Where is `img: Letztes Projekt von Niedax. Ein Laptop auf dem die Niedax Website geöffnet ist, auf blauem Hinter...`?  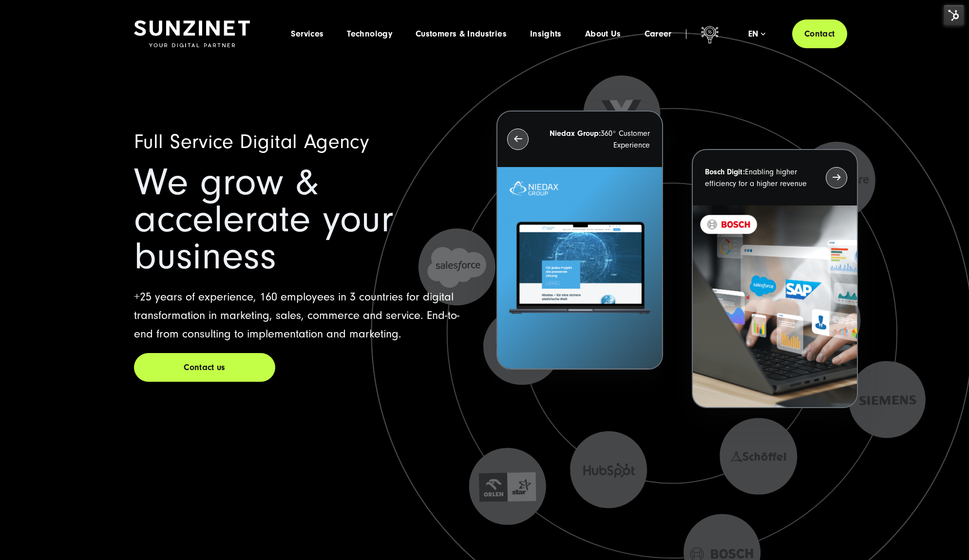
img: Letztes Projekt von Niedax. Ein Laptop auf dem die Niedax Website geöffnet ist, auf blauem Hinter... is located at coordinates (579, 268).